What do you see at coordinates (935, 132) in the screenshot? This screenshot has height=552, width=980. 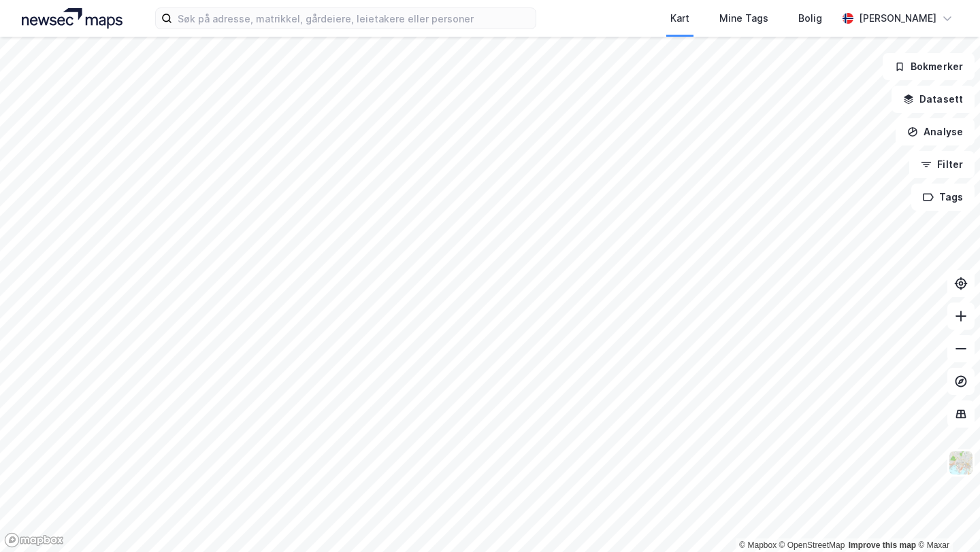 I see `button: Analyse` at bounding box center [935, 132].